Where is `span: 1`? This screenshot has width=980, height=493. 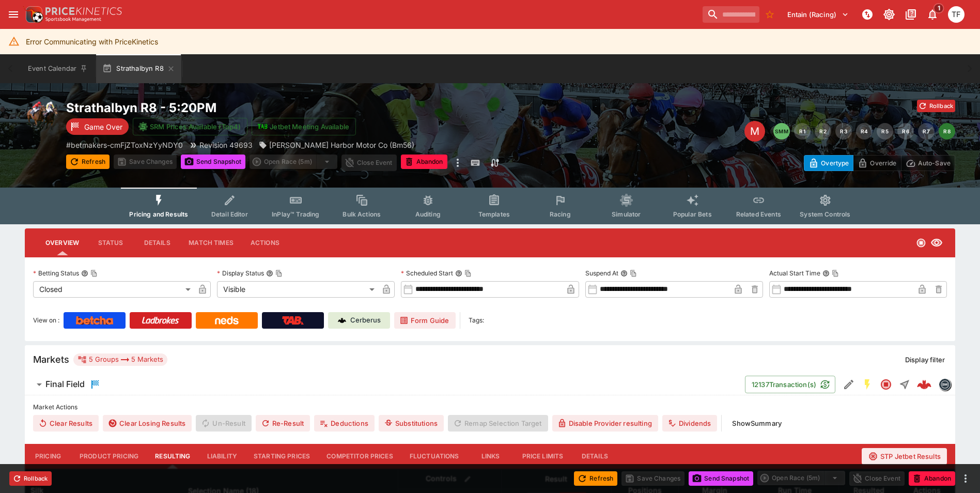
span: 1 is located at coordinates (938, 8).